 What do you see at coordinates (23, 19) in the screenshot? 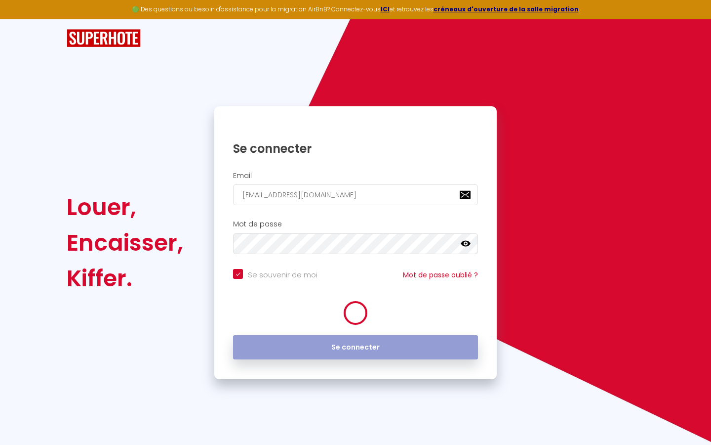
I see `button: Ouvrir le widget de chat LiveChat` at bounding box center [23, 19].